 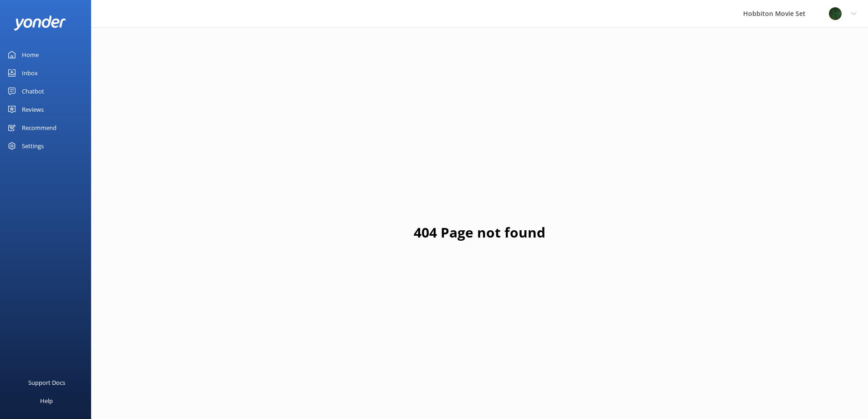 I want to click on div: Settings, so click(x=33, y=146).